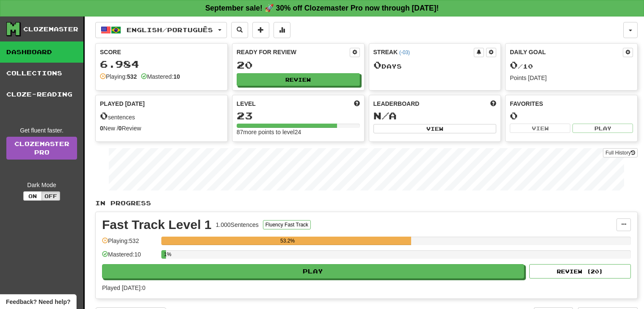  What do you see at coordinates (51, 29) in the screenshot?
I see `div: Clozemaster` at bounding box center [51, 29].